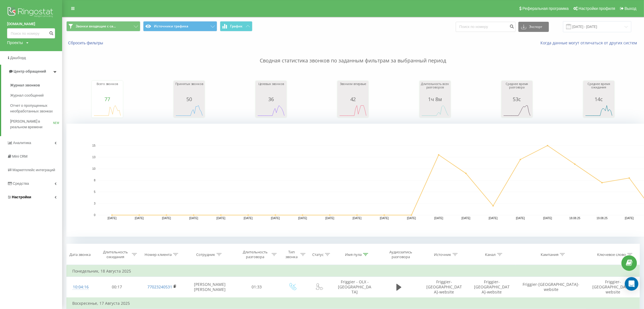  What do you see at coordinates (22, 142) in the screenshot?
I see `span: Аналитика` at bounding box center [22, 142].